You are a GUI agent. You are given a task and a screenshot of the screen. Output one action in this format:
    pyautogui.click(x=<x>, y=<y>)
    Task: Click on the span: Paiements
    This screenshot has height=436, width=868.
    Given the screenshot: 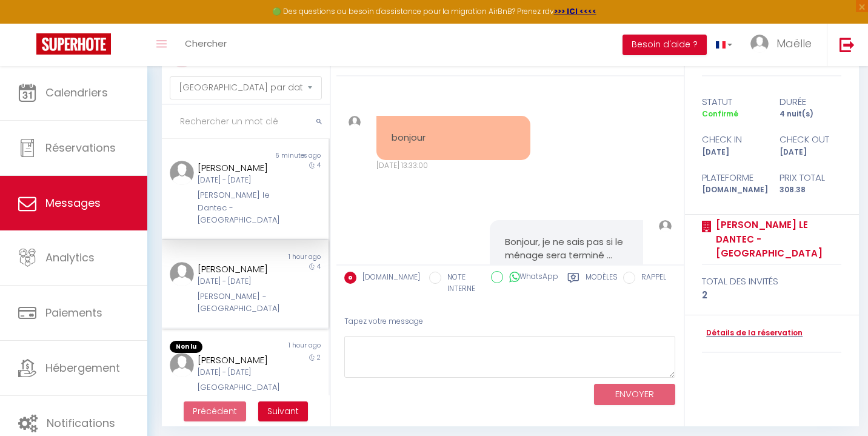 What is the action you would take?
    pyautogui.click(x=74, y=312)
    